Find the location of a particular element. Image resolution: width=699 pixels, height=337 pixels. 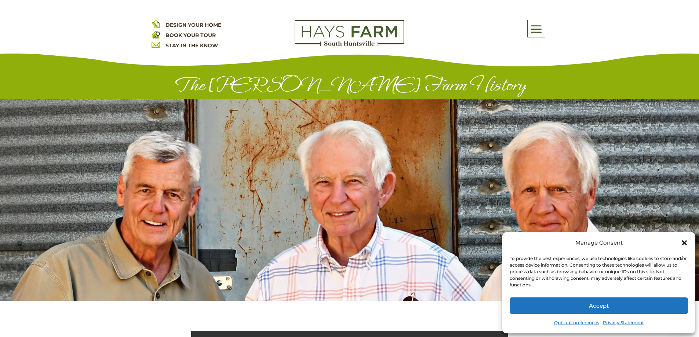

a: hays farm homes huntsville development is located at coordinates (349, 44).